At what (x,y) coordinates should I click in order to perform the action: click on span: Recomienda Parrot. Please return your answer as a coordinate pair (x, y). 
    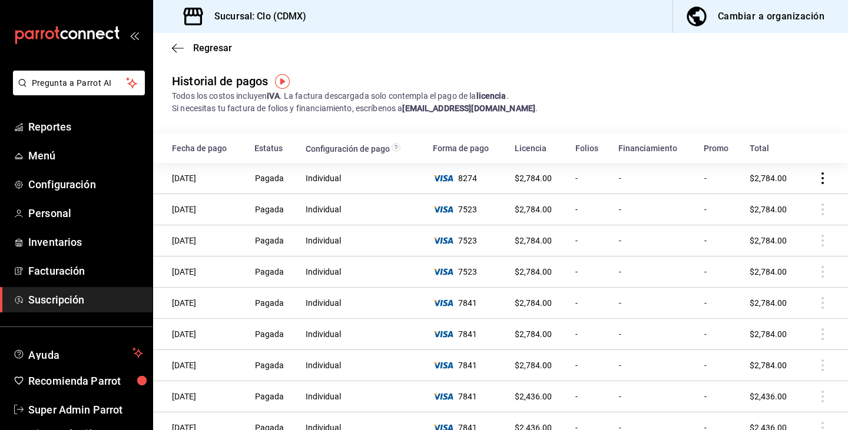
    Looking at the image, I should click on (85, 381).